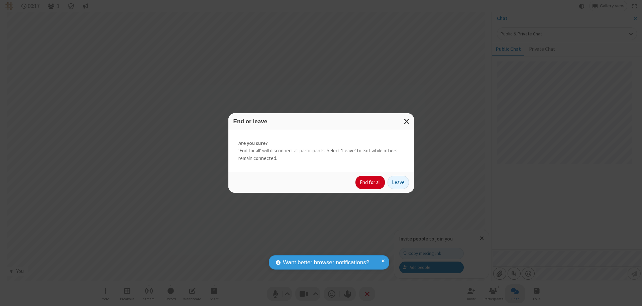 This screenshot has height=306, width=642. What do you see at coordinates (370, 183) in the screenshot?
I see `button: End for all` at bounding box center [370, 183].